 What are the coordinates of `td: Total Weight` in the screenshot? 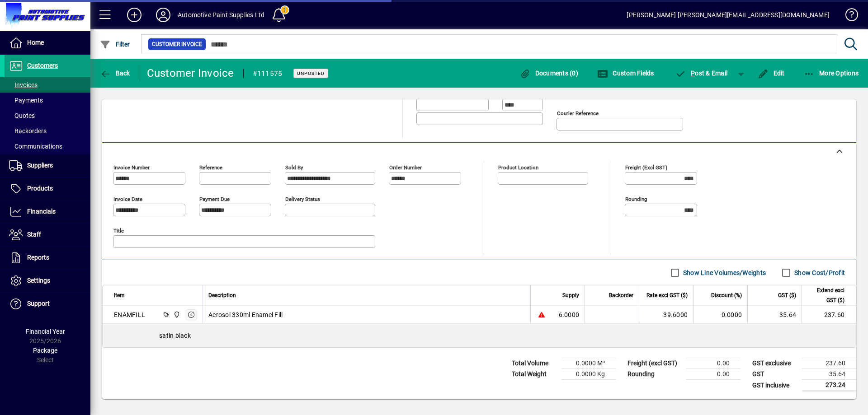 It's located at (534, 374).